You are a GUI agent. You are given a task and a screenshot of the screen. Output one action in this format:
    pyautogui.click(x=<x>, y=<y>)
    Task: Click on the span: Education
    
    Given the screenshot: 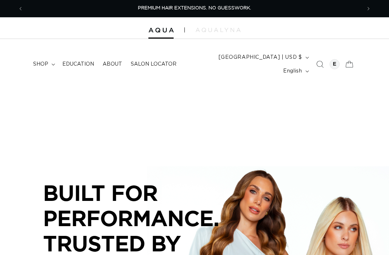 What is the action you would take?
    pyautogui.click(x=78, y=64)
    